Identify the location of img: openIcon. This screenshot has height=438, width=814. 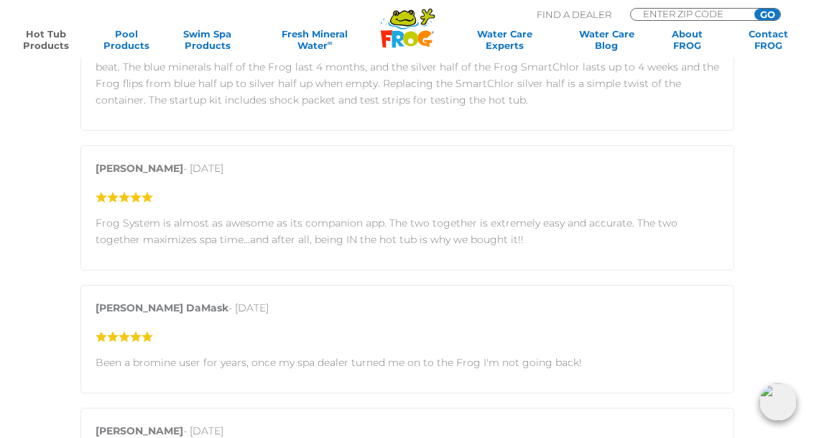
(778, 402).